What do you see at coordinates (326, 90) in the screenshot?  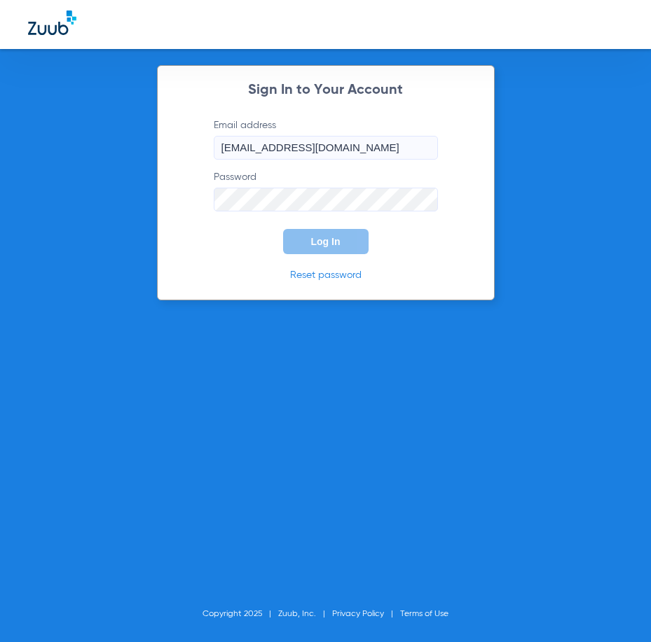 I see `h2: Sign In to Your Account` at bounding box center [326, 90].